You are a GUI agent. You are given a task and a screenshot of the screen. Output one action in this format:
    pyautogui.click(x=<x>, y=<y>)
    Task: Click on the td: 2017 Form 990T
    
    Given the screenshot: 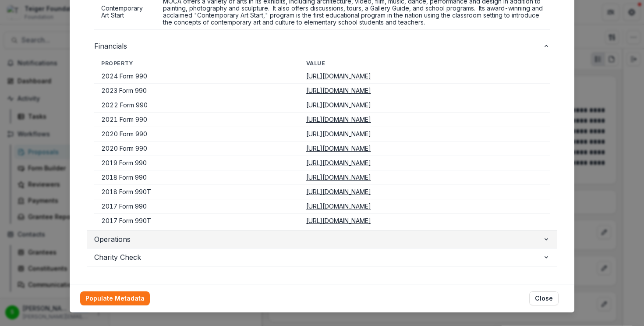 What is the action you would take?
    pyautogui.click(x=197, y=221)
    